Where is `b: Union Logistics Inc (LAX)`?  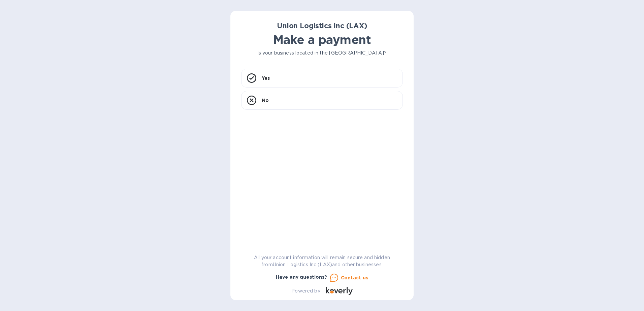 b: Union Logistics Inc (LAX) is located at coordinates (322, 25).